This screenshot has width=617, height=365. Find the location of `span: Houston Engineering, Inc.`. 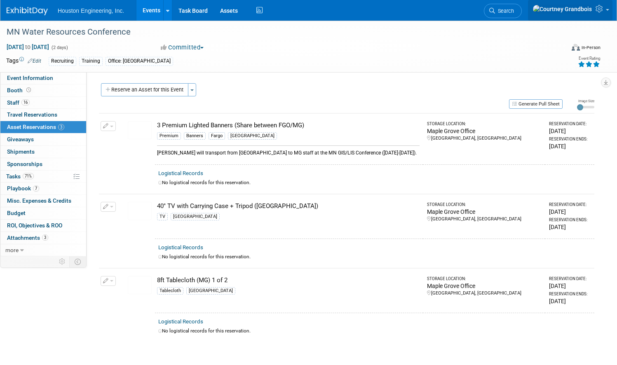

span: Houston Engineering, Inc. is located at coordinates (91, 11).